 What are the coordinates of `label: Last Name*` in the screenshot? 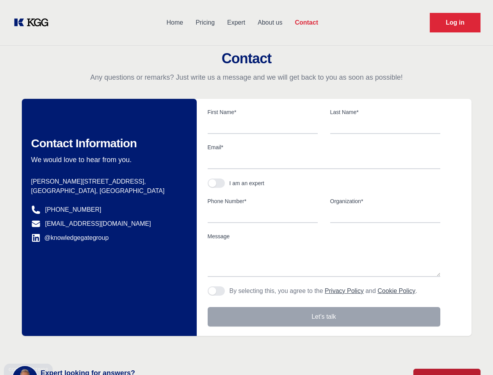 It's located at (385, 112).